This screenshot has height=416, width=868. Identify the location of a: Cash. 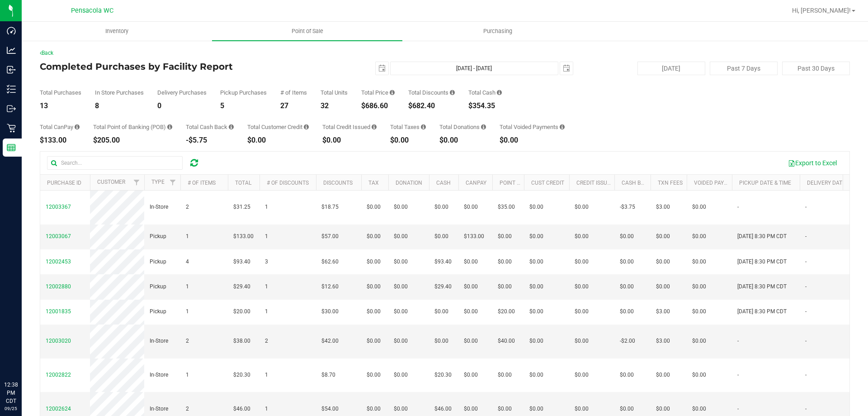
(443, 183).